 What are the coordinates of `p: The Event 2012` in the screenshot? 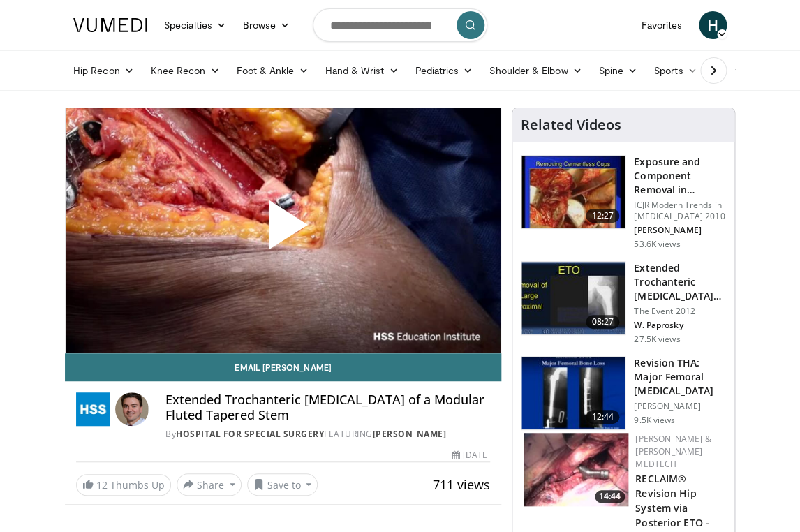 It's located at (680, 312).